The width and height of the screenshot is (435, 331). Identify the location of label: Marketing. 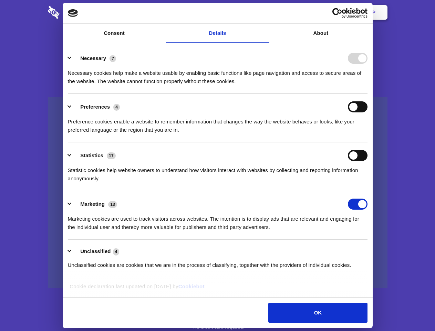
(92, 204).